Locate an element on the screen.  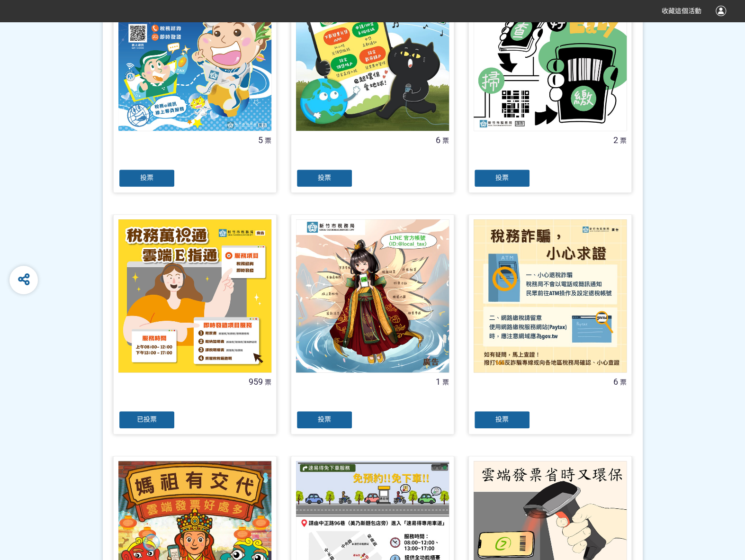
span: 2 is located at coordinates (616, 140).